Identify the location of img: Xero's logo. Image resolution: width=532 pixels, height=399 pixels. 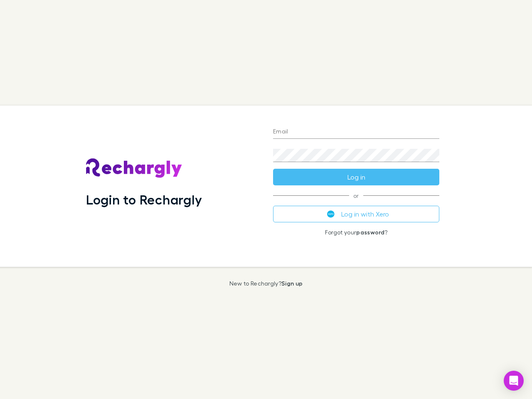
(331, 214).